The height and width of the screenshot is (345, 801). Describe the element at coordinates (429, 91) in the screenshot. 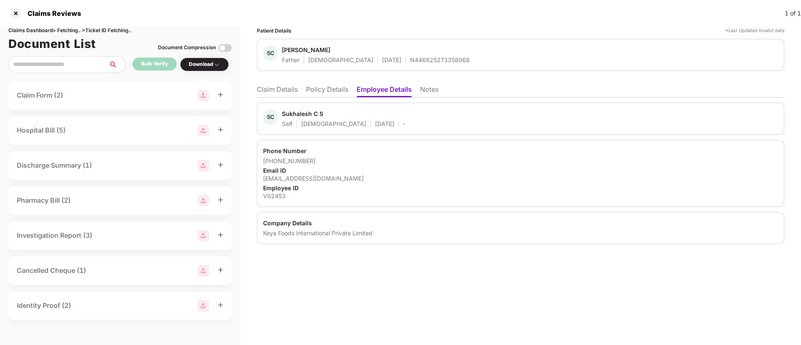

I see `li: Notes` at that location.